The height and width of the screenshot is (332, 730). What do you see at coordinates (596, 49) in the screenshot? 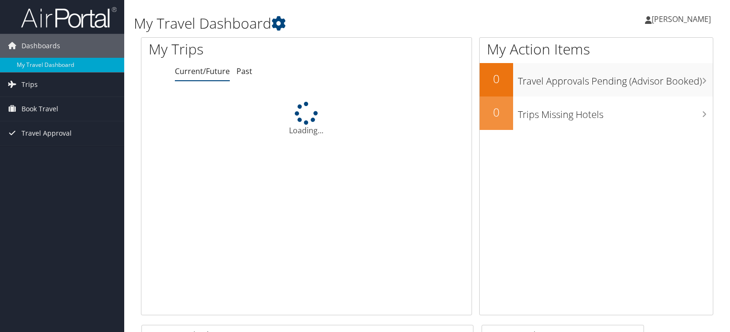
I see `h1: My Action Items` at bounding box center [596, 49].